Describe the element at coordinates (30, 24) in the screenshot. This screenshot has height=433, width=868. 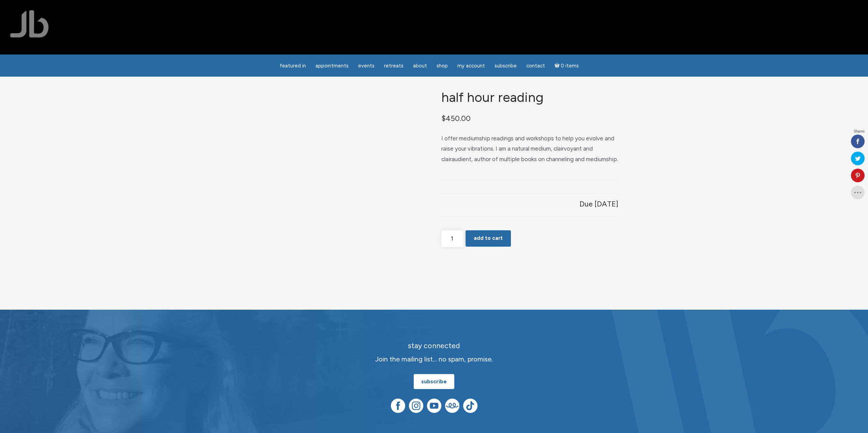
I see `a: Jamie Butler. The Everyday Medium` at that location.